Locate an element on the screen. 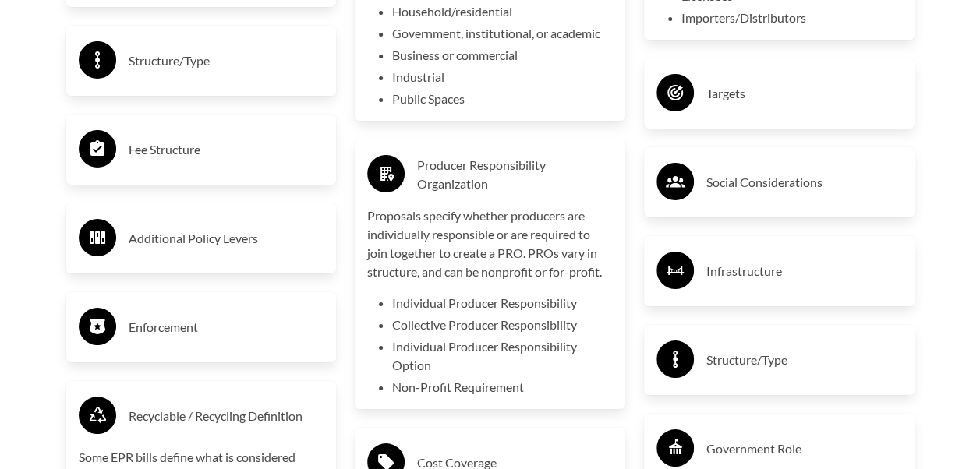 The width and height of the screenshot is (980, 469). h3: Social Considerations is located at coordinates (804, 182).